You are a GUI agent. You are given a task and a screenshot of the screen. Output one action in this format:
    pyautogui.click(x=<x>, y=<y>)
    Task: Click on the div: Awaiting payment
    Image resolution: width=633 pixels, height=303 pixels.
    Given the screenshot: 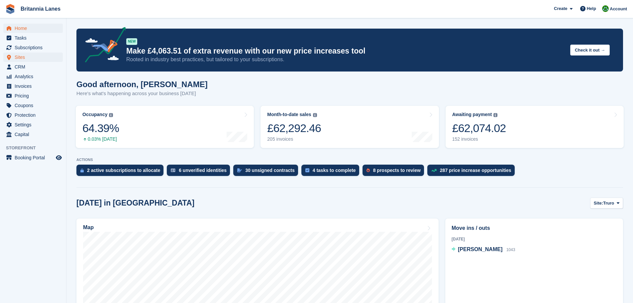 What is the action you would take?
    pyautogui.click(x=472, y=114)
    